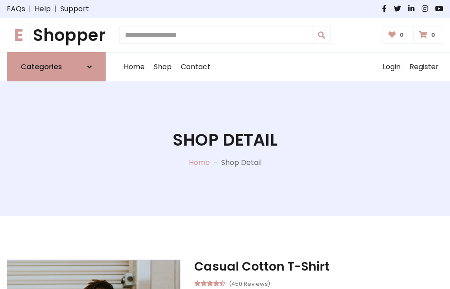 The height and width of the screenshot is (289, 450). I want to click on p: Shop Detail, so click(241, 163).